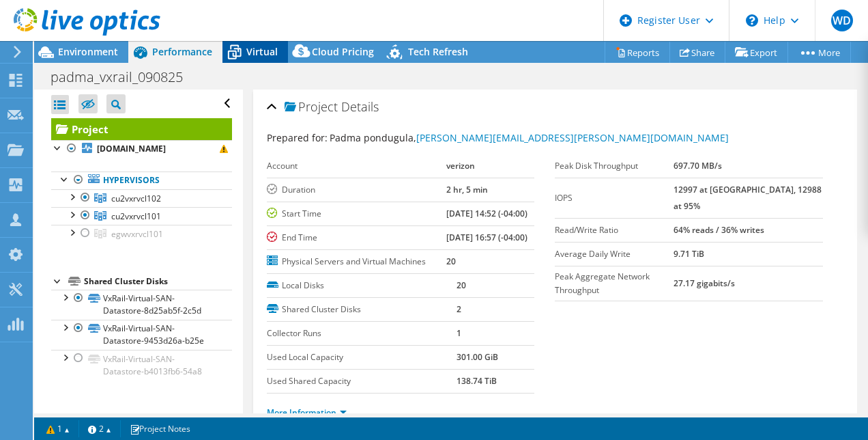 Image resolution: width=868 pixels, height=440 pixels. I want to click on a: Project, so click(141, 129).